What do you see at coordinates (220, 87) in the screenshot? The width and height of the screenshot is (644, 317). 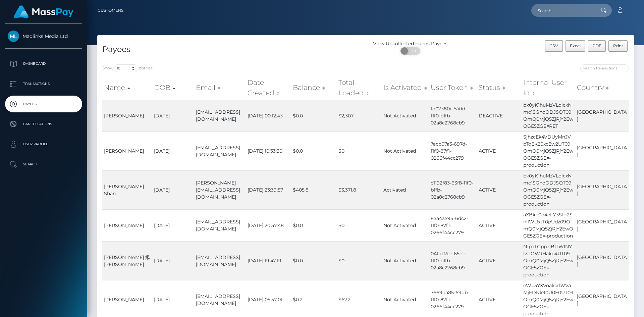 I see `th: Email: activate to sort column ascending` at bounding box center [220, 87].